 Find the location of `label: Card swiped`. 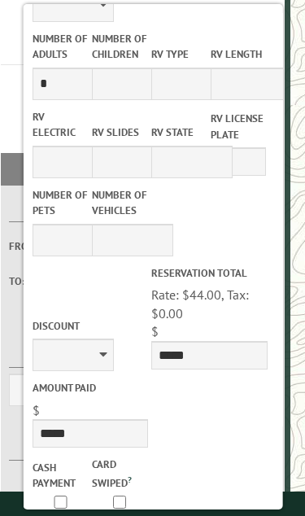

label: Card swiped is located at coordinates (119, 474).